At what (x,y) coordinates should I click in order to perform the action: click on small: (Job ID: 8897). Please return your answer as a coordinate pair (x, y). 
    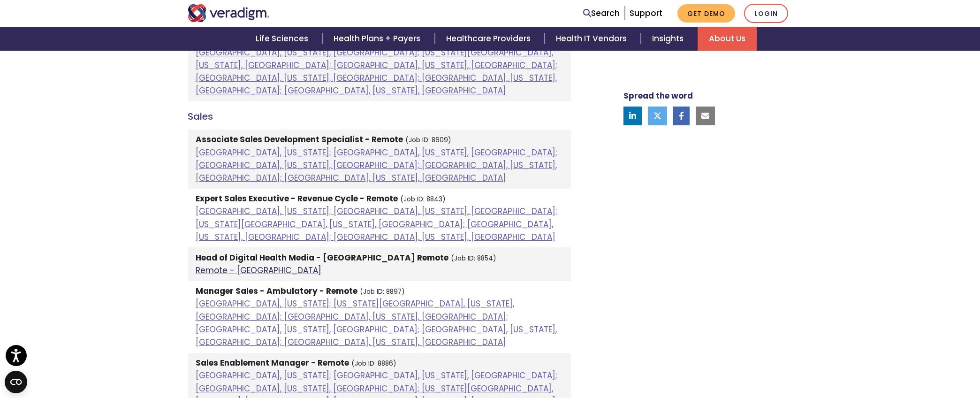
    Looking at the image, I should click on (382, 291).